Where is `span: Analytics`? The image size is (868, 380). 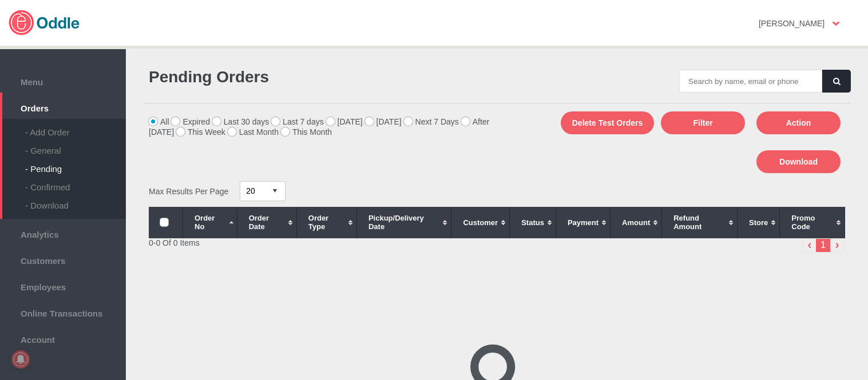 span: Analytics is located at coordinates (63, 233).